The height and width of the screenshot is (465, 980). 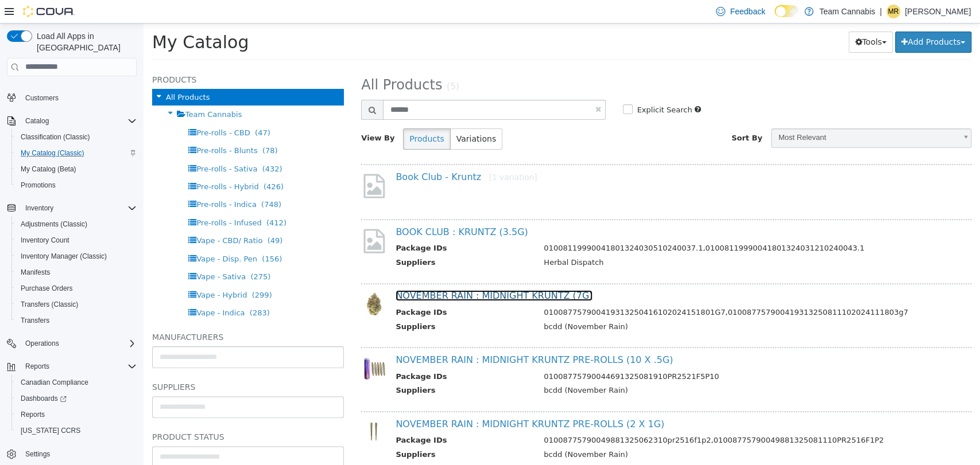 I want to click on span: (299), so click(x=118, y=271).